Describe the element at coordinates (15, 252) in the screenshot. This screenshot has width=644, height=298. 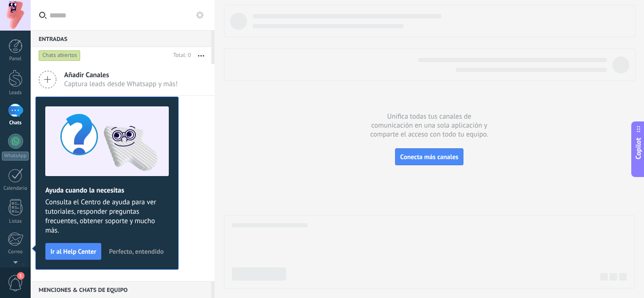
I see `div: Correo` at that location.